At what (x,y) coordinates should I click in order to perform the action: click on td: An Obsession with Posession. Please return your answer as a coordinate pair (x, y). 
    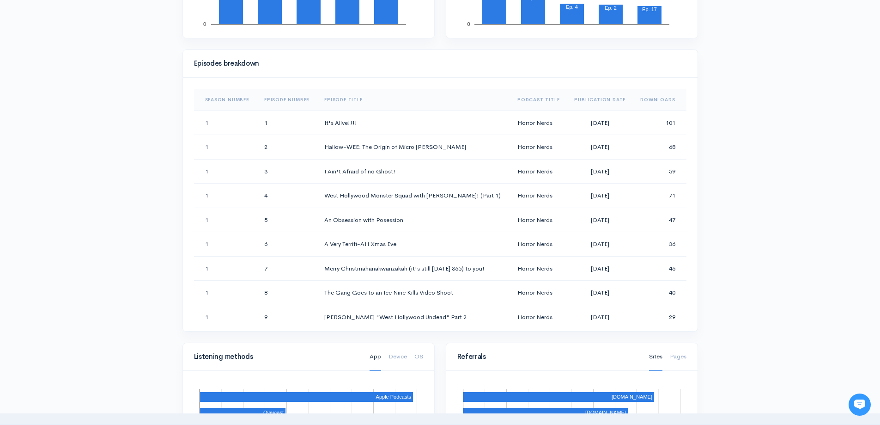
    Looking at the image, I should click on (413, 219).